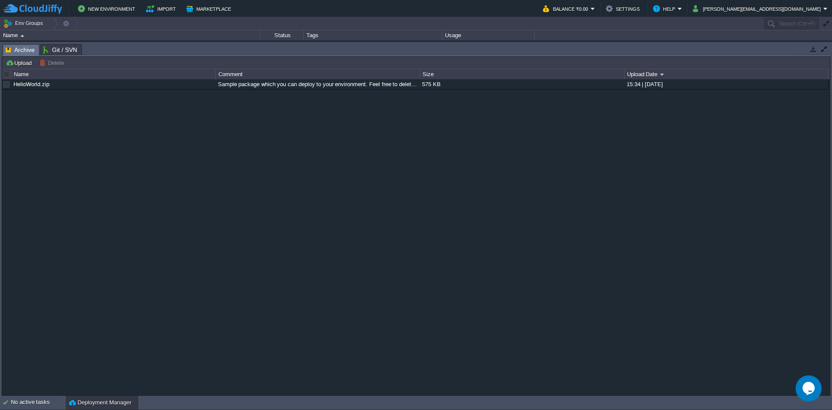  Describe the element at coordinates (317, 84) in the screenshot. I see `div: Sample package which you can deploy to your environment. Feel free to delete and upload a package...` at that location.